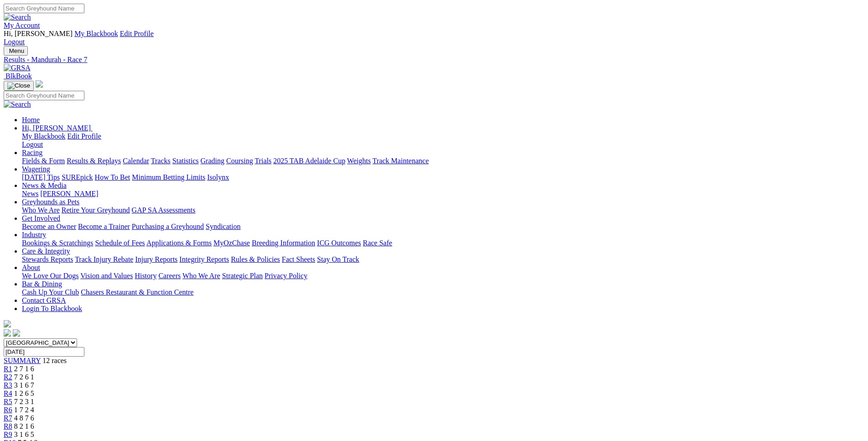  I want to click on span: R6, so click(8, 409).